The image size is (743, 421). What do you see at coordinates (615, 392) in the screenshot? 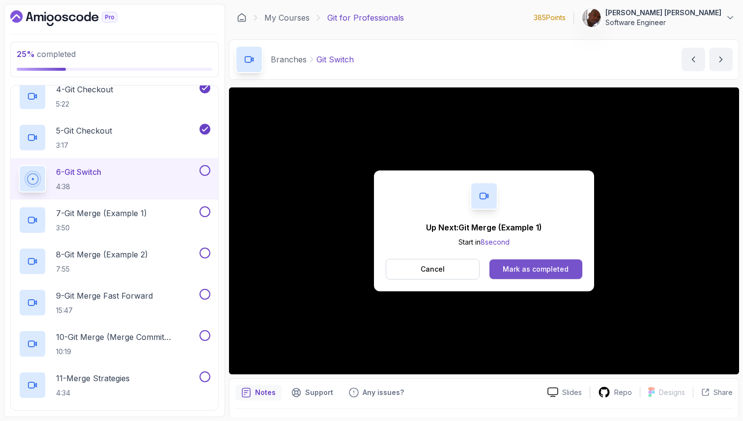
I see `a: Repo` at bounding box center [615, 392].